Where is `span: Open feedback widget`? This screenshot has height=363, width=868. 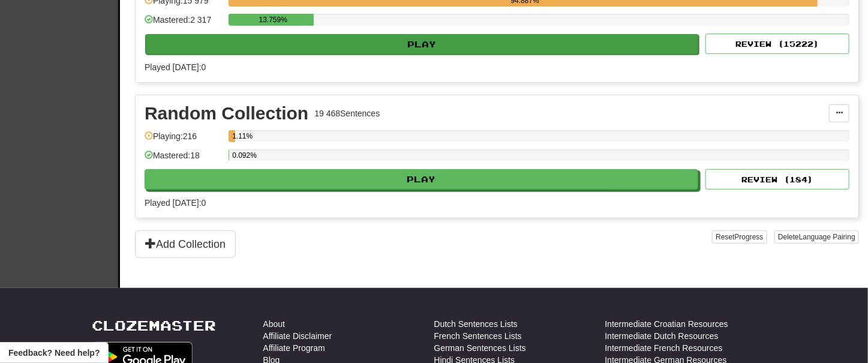 span: Open feedback widget is located at coordinates (54, 353).